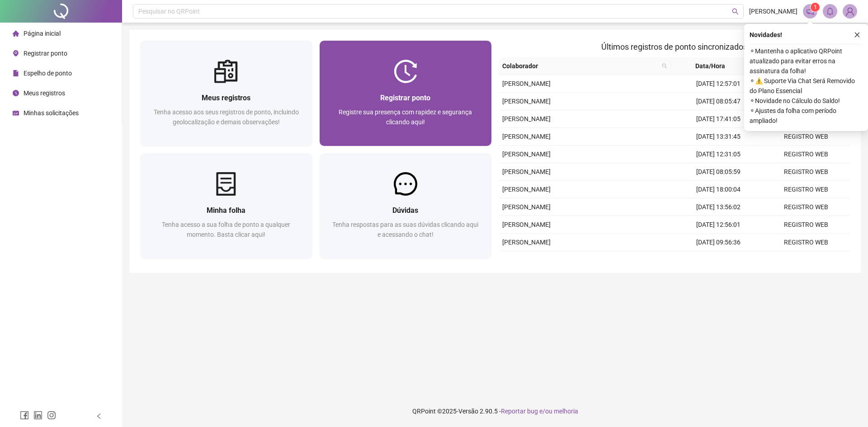  What do you see at coordinates (830, 12) in the screenshot?
I see `span: bell` at bounding box center [830, 12].